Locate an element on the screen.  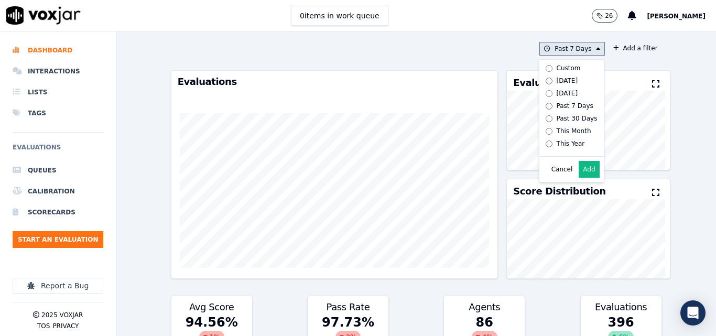
input: Past 7 Days is located at coordinates (548, 106).